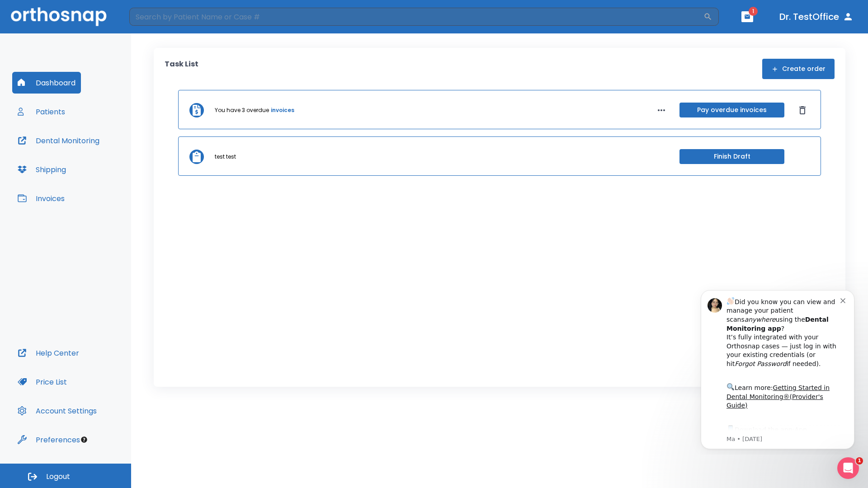 The height and width of the screenshot is (488, 868). Describe the element at coordinates (49, 440) in the screenshot. I see `button: Preferences` at that location.